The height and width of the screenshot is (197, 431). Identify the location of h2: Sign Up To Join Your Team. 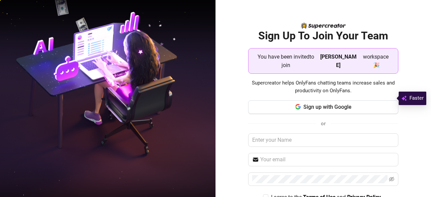
(324, 36).